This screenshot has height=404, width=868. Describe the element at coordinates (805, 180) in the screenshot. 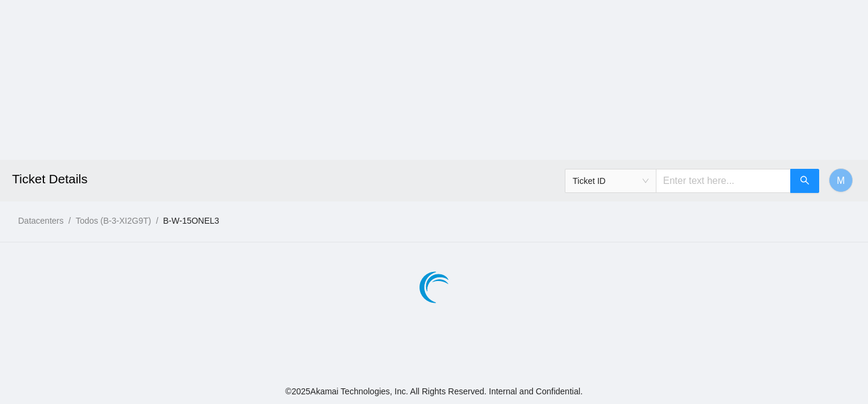

I see `button: search` at that location.